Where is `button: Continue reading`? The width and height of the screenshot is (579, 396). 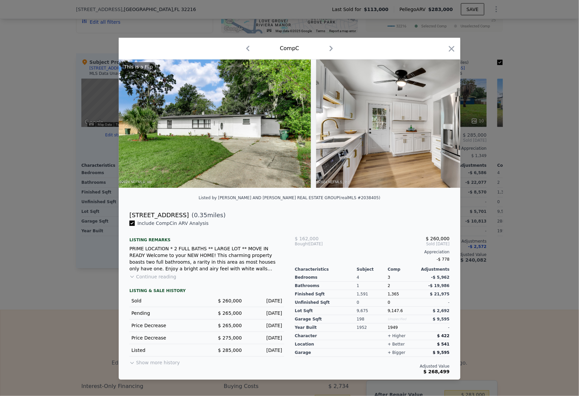 button: Continue reading is located at coordinates (153, 276).